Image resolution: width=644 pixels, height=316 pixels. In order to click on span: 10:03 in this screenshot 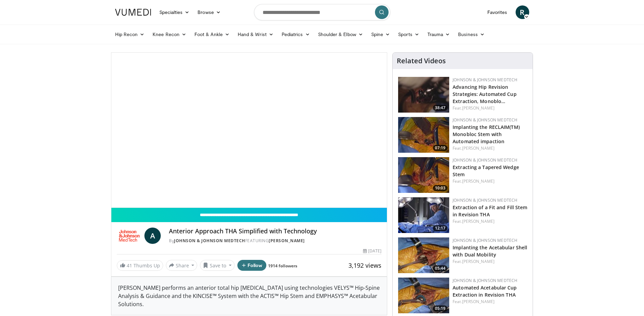, I will do `click(439, 188)`.